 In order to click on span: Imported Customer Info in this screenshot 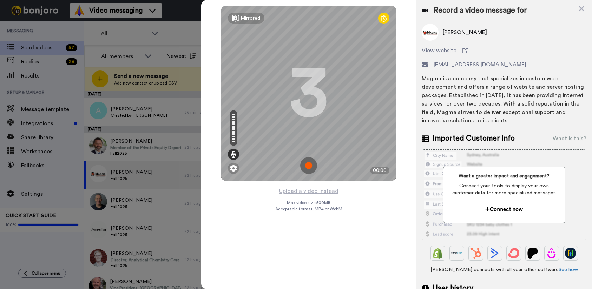, I will do `click(474, 139)`.